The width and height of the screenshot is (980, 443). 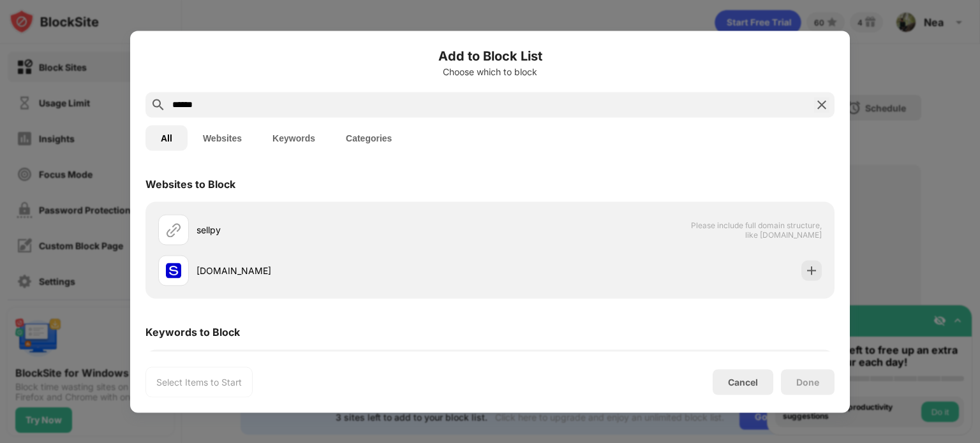 What do you see at coordinates (294, 138) in the screenshot?
I see `button: Keywords` at bounding box center [294, 138].